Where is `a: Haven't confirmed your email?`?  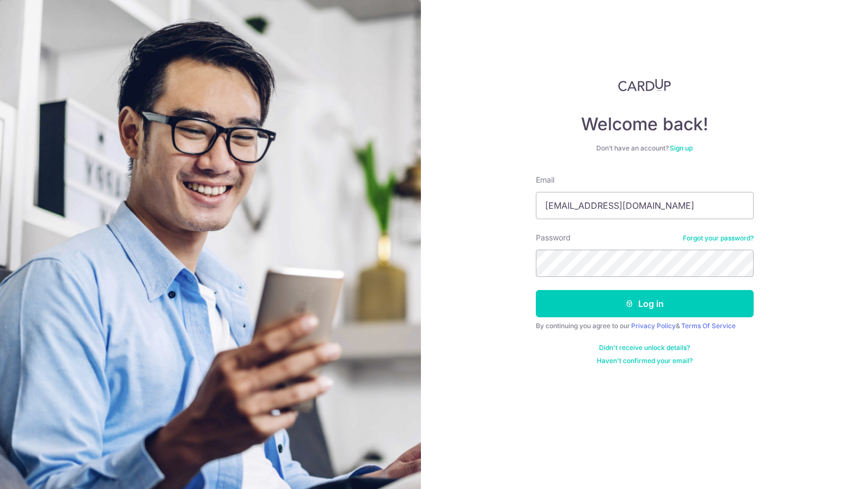
a: Haven't confirmed your email? is located at coordinates (645, 360).